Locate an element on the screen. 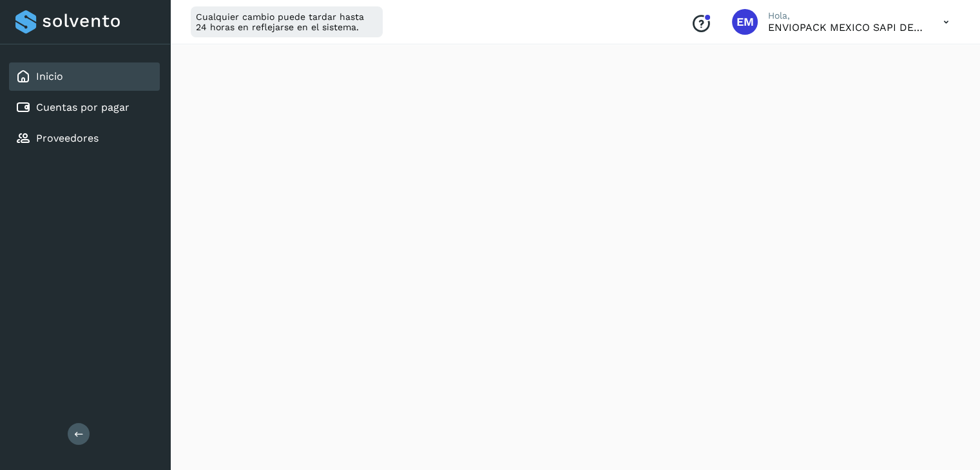  div: Proveedores is located at coordinates (85, 139).